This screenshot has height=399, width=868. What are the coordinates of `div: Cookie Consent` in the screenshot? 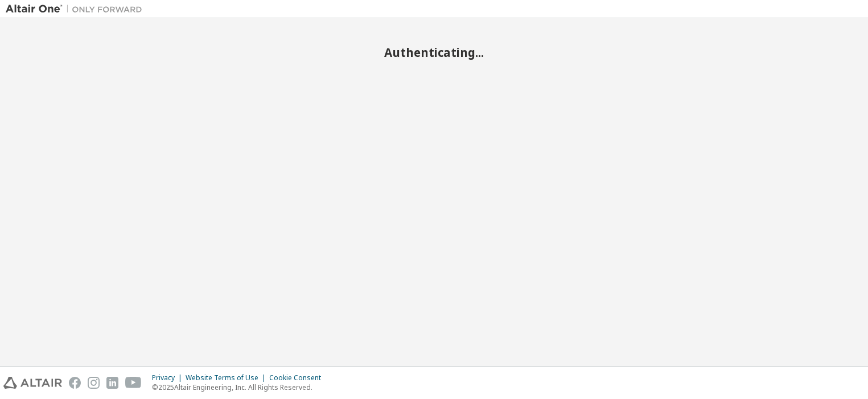 It's located at (298, 378).